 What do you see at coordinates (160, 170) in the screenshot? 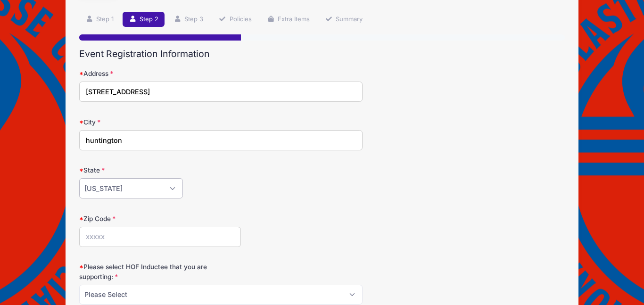
I see `label: State` at bounding box center [160, 170].